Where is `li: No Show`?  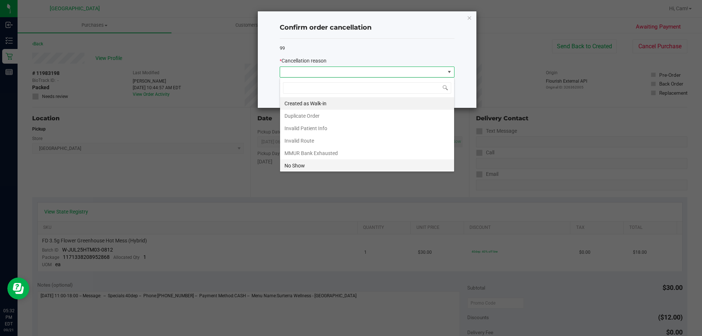
li: No Show is located at coordinates (367, 166).